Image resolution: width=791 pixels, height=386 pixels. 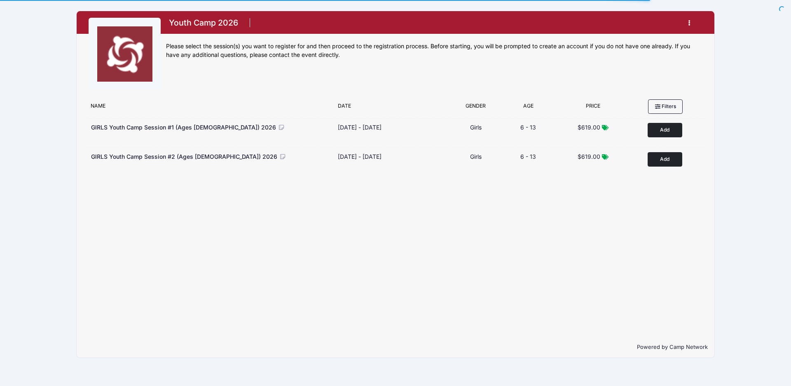 What do you see at coordinates (392, 108) in the screenshot?
I see `div: Date` at bounding box center [392, 108].